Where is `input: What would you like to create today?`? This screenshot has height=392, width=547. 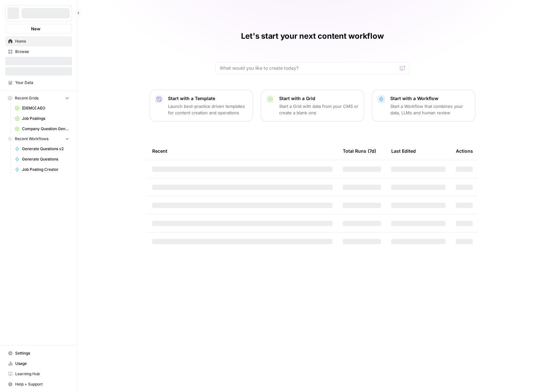 input: What would you like to create today? is located at coordinates (309, 68).